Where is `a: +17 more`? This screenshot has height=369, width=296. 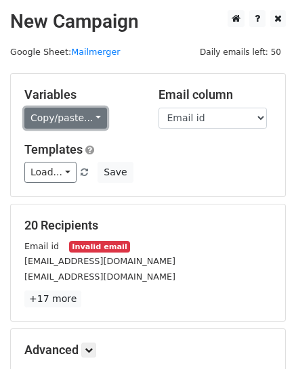
a: +17 more is located at coordinates (53, 299).